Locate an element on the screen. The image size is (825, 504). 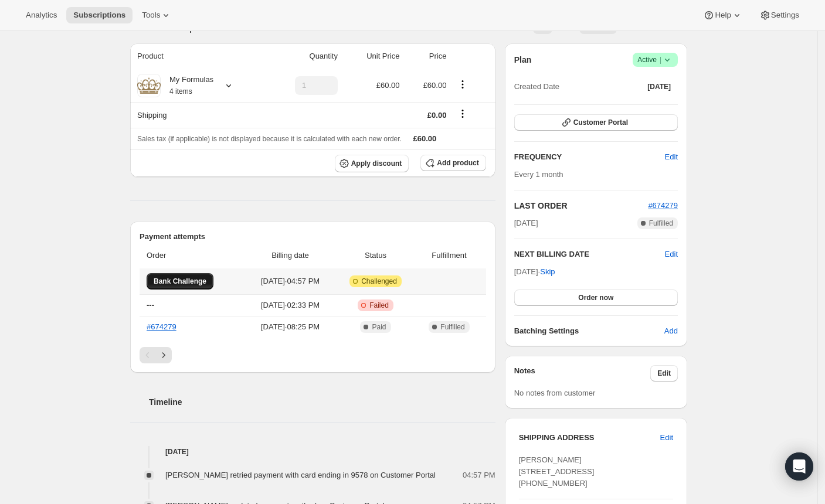
span: Settings is located at coordinates (786, 15).